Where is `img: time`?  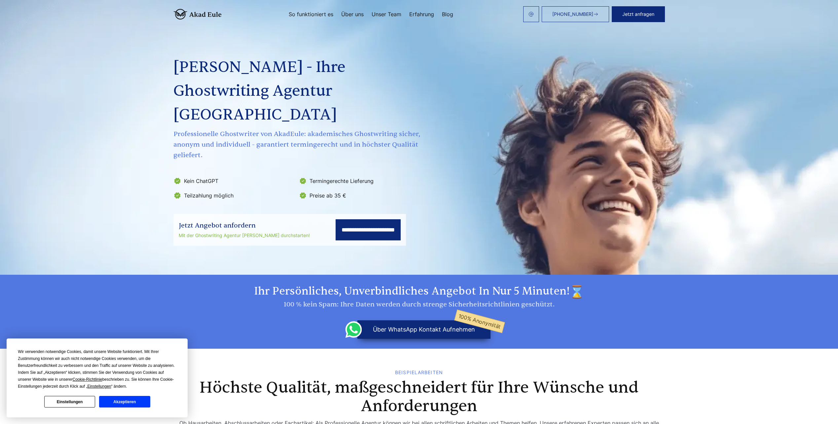 img: time is located at coordinates (577, 292).